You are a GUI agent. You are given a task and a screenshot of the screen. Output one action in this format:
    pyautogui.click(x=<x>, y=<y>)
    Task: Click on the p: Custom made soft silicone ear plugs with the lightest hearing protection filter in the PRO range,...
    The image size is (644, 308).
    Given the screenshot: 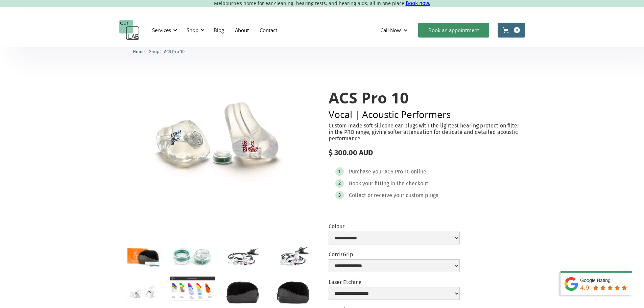 What is the action you would take?
    pyautogui.click(x=427, y=132)
    